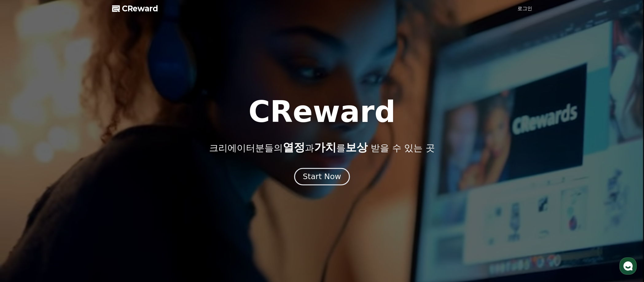 This screenshot has width=644, height=282. Describe the element at coordinates (294, 147) in the screenshot. I see `span: 열정` at that location.